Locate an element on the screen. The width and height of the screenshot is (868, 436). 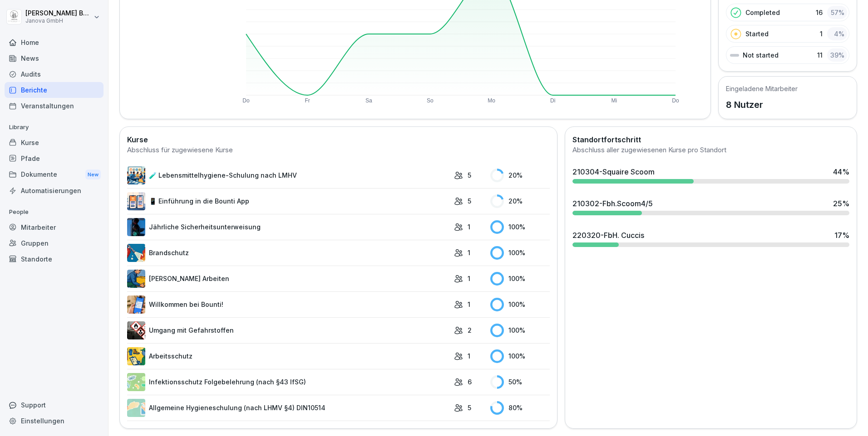
div: Home is located at coordinates (54, 42).